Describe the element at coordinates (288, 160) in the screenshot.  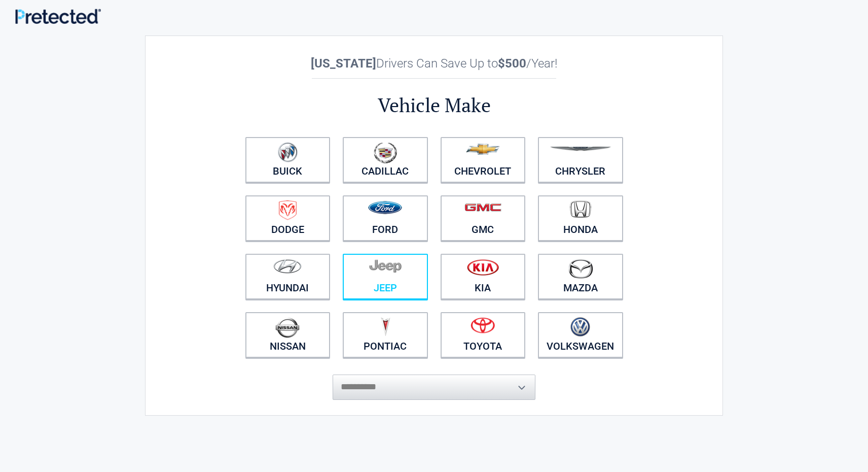
I see `a: Buick` at that location.